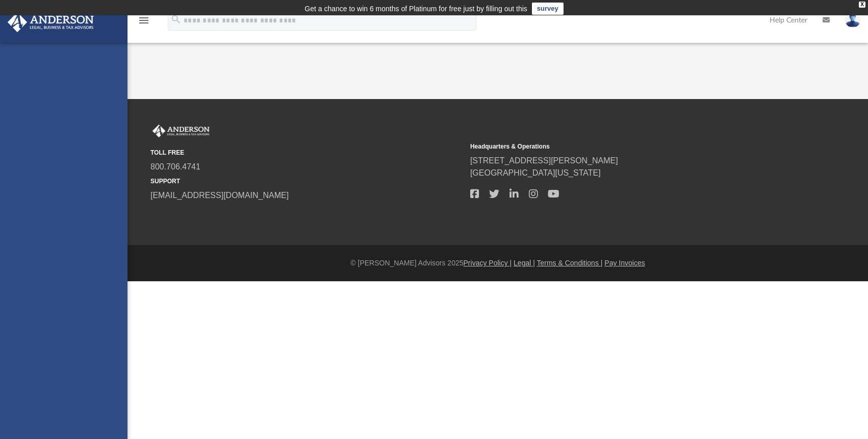  What do you see at coordinates (176, 166) in the screenshot?
I see `a: 800.706.4741` at bounding box center [176, 166].